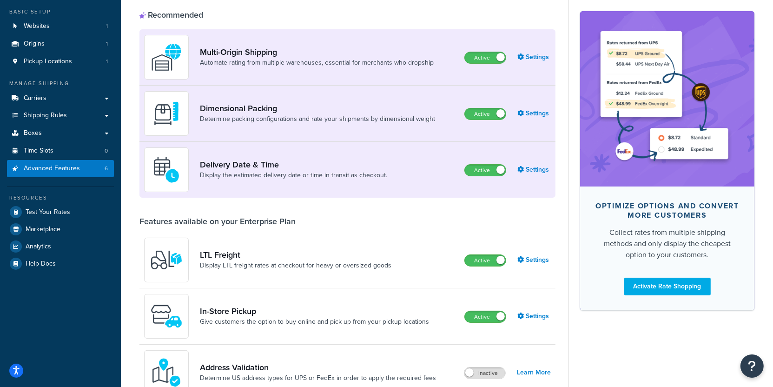 The width and height of the screenshot is (773, 387). What do you see at coordinates (667, 210) in the screenshot?
I see `div: Optimize options and convert more customers` at bounding box center [667, 210].